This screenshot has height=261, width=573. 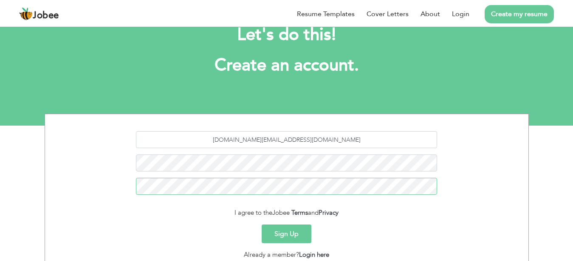 What do you see at coordinates (286, 234) in the screenshot?
I see `button: Sign Up` at bounding box center [286, 234].